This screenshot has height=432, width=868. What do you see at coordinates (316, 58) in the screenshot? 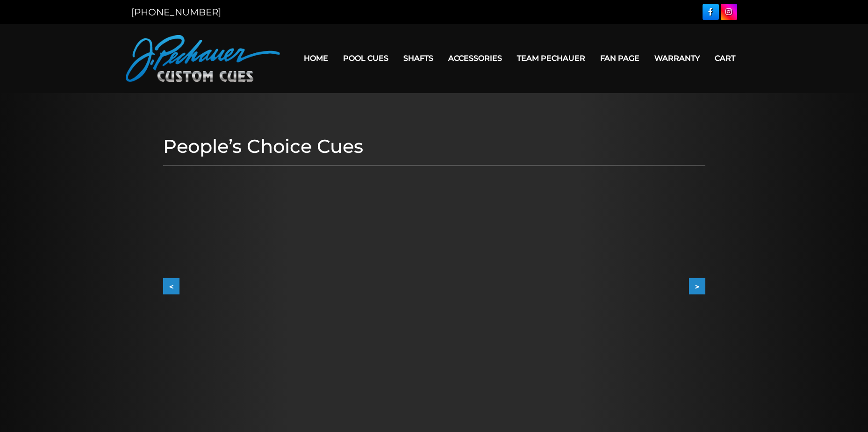
I see `a: Home` at bounding box center [316, 58].